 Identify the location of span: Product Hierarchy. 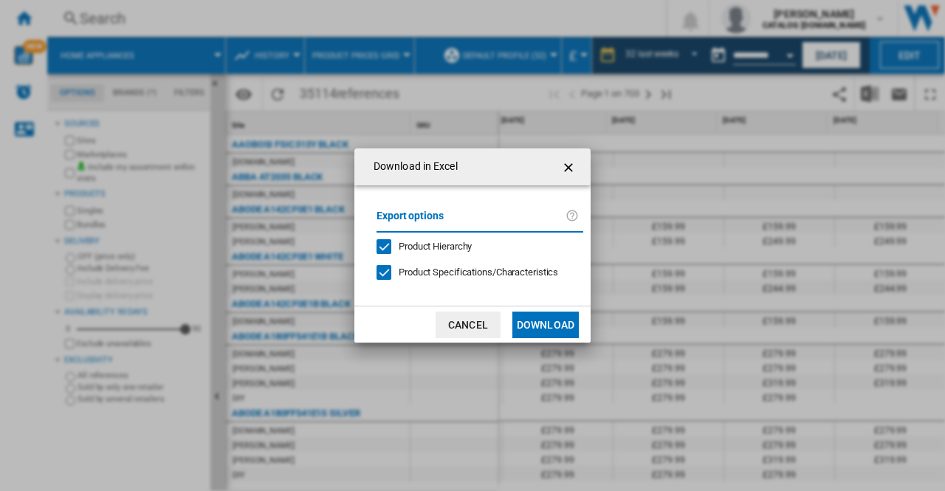
(435, 246).